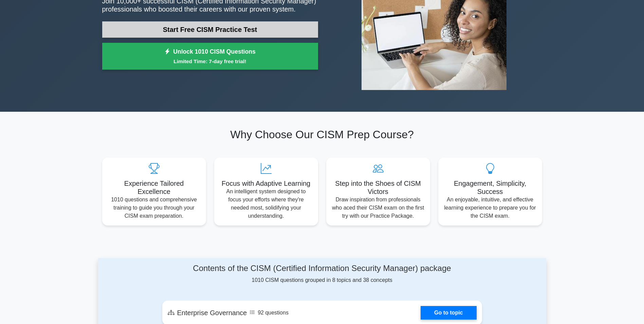  Describe the element at coordinates (154, 208) in the screenshot. I see `p: 1010 questions and comprehensive training to guide you through your CISM exam preparation.` at that location.